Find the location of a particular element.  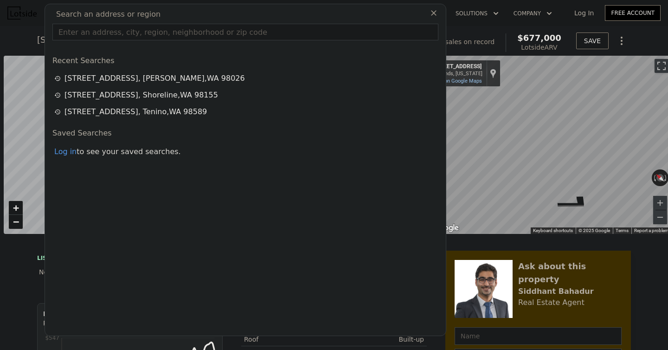

img: Lotside is located at coordinates (22, 13).